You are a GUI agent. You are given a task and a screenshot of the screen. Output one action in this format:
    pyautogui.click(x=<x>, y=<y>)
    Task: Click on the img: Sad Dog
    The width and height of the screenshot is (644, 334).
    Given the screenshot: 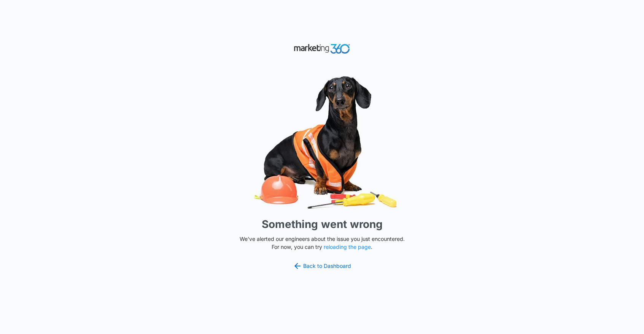 What is the action you would take?
    pyautogui.click(x=322, y=142)
    